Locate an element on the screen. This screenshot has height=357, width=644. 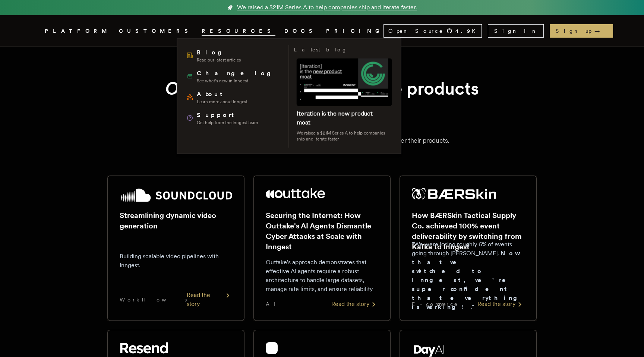
a: AboutLearn more about Inngest is located at coordinates (234, 98).